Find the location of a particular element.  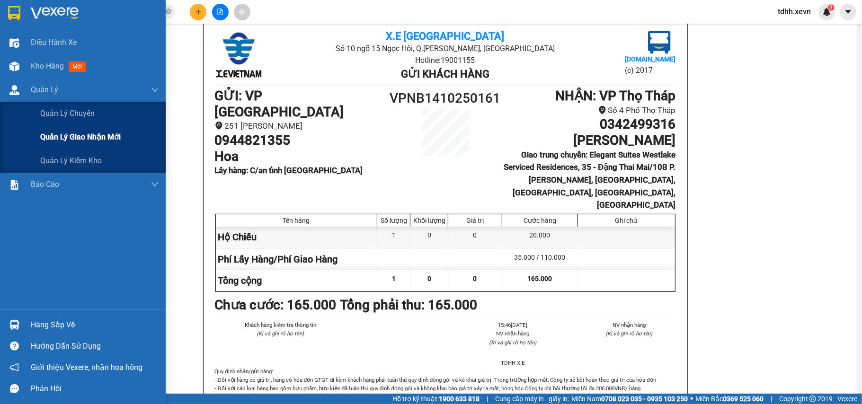

span: Báo cáo is located at coordinates (45, 184).